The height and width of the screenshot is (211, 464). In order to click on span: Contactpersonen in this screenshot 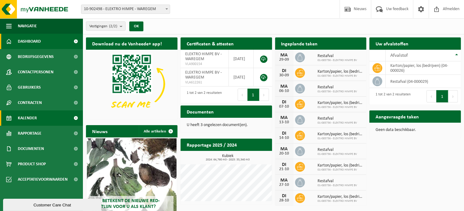, I will do `click(36, 72)`.